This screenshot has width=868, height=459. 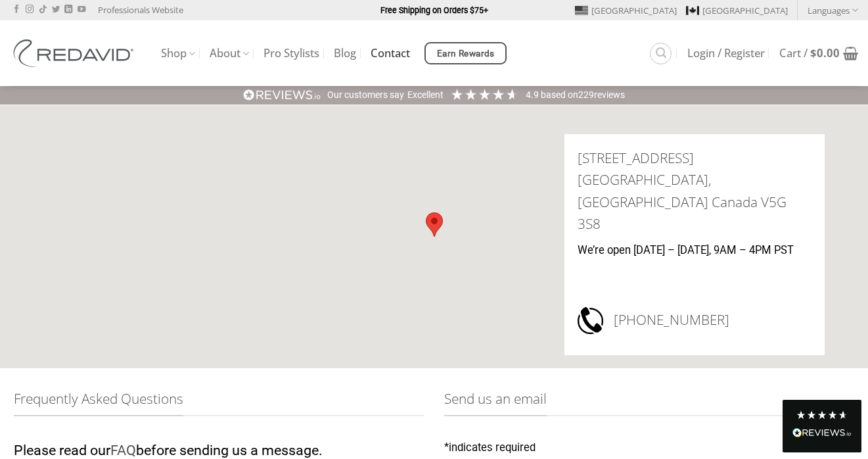 What do you see at coordinates (366, 96) in the screenshot?
I see `div: Our customers say` at bounding box center [366, 96].